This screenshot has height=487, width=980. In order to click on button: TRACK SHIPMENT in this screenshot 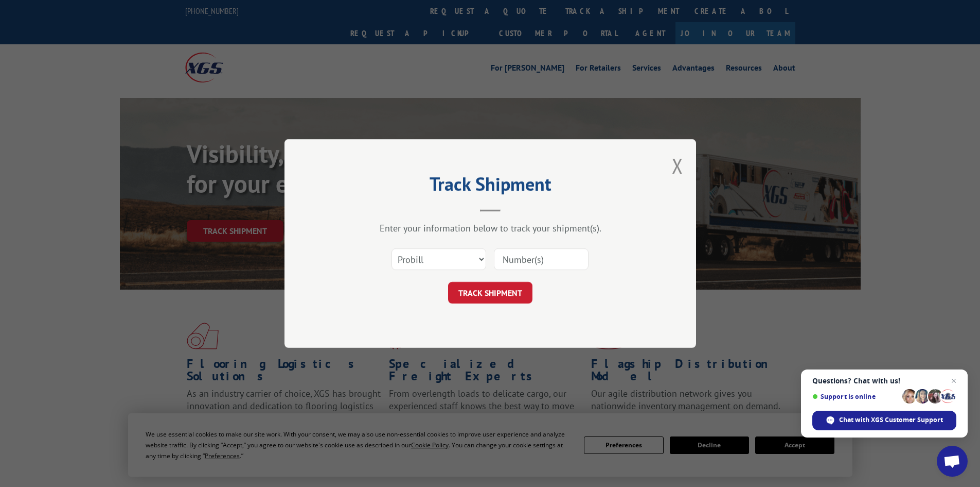, I will do `click(490, 292)`.